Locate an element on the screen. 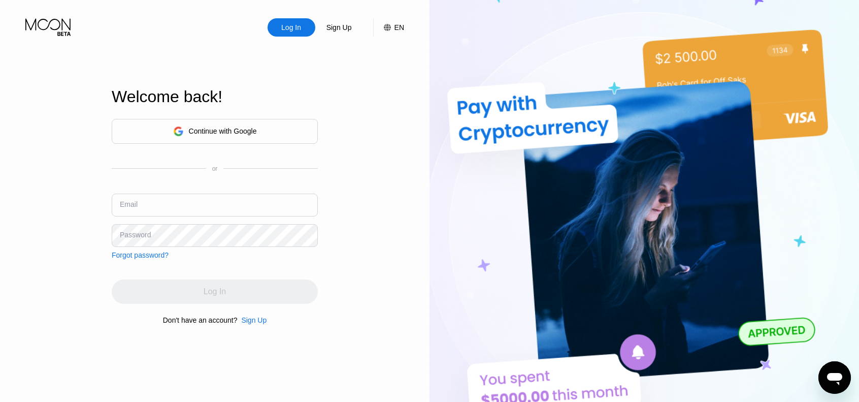 This screenshot has width=859, height=402. div: Welcome back! is located at coordinates (215, 96).